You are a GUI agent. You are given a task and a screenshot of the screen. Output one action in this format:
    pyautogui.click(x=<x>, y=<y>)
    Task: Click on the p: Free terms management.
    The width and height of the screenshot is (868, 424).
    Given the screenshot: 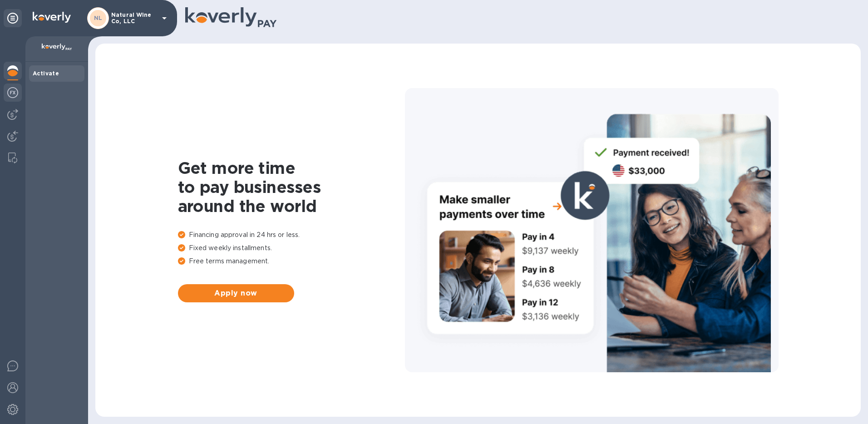 What is the action you would take?
    pyautogui.click(x=291, y=261)
    